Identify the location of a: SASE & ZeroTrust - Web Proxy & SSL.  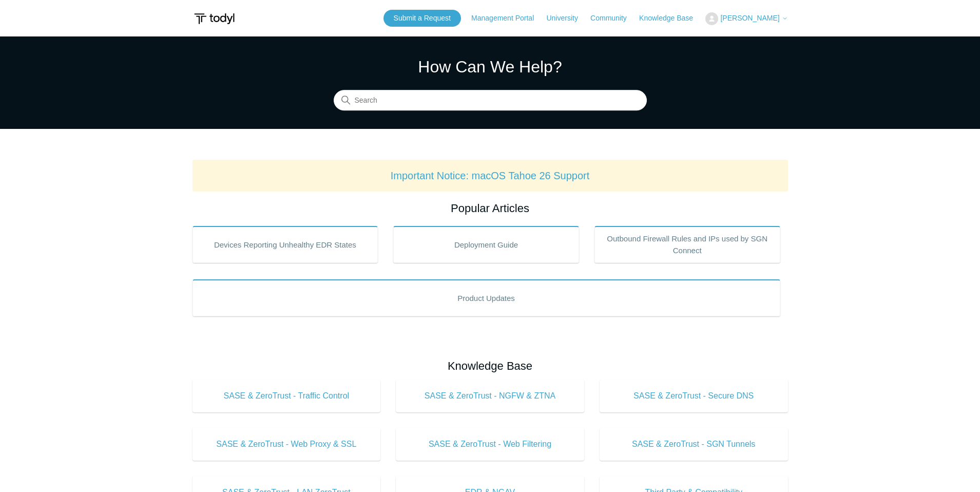
(287, 444).